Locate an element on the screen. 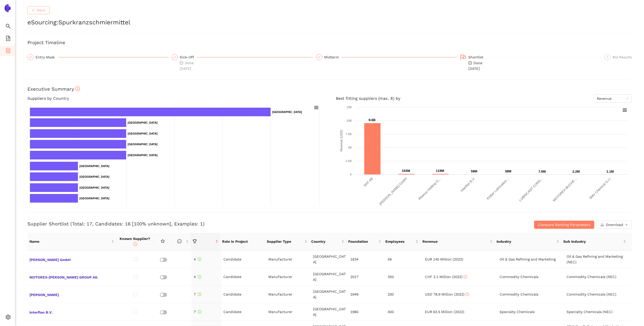 The image size is (644, 326). h2: eSourcing : Spurkranzschmiermittel is located at coordinates (329, 22).